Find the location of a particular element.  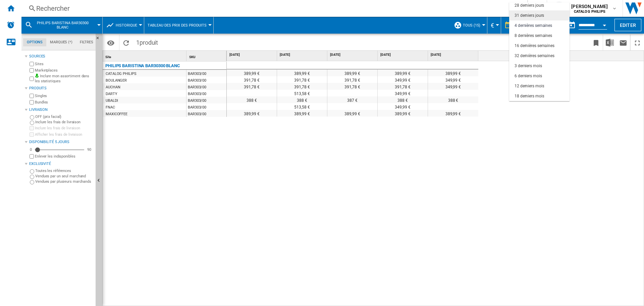

div: 3 derniers mois is located at coordinates (529, 66).